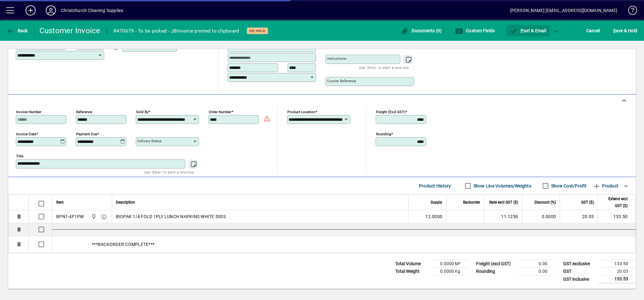  I want to click on mat-label: Invoice number, so click(28, 111).